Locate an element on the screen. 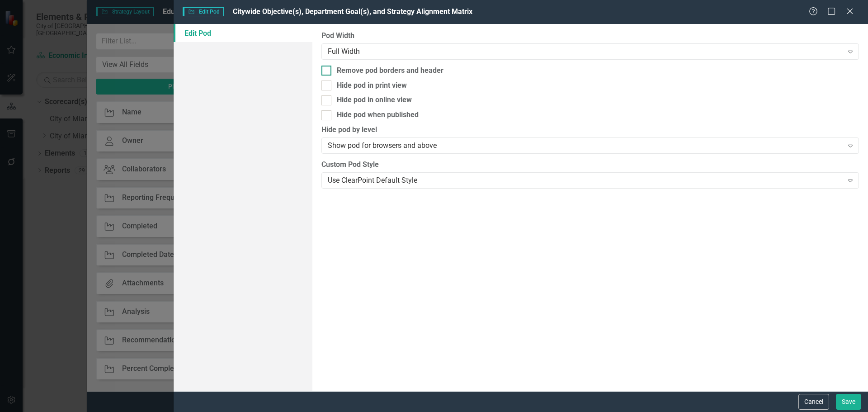 The image size is (868, 412). div: Remove pod borders and header is located at coordinates (390, 71).